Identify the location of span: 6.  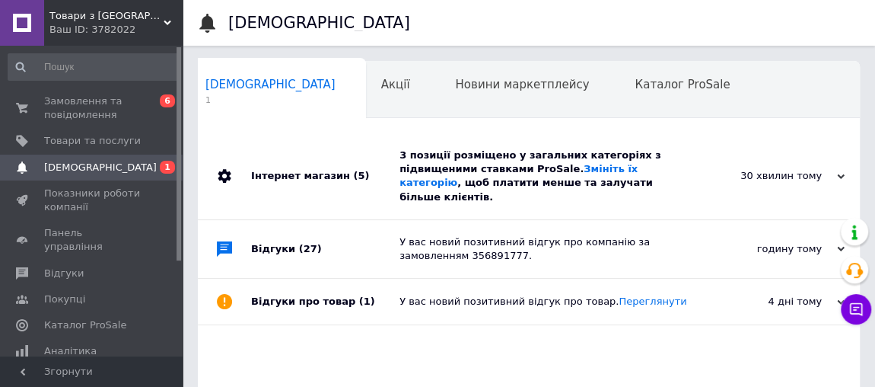
(167, 100).